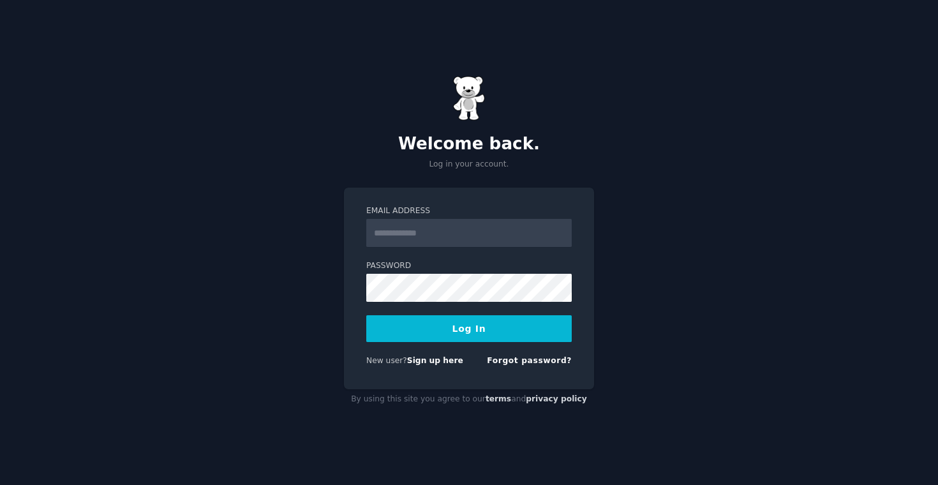  What do you see at coordinates (387, 360) in the screenshot?
I see `span: New user?` at bounding box center [387, 360].